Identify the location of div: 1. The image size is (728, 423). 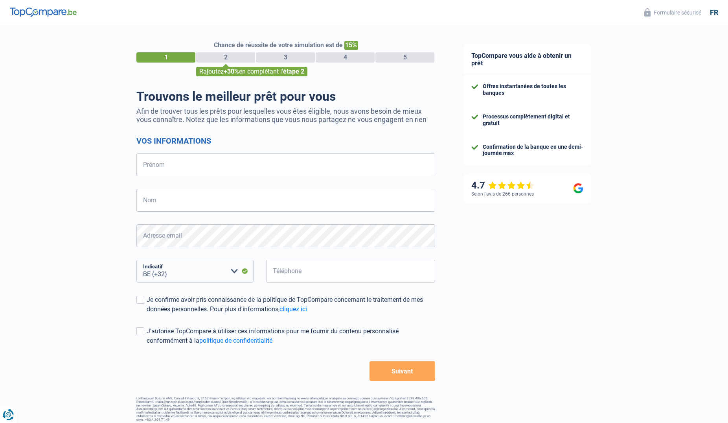
(166, 57).